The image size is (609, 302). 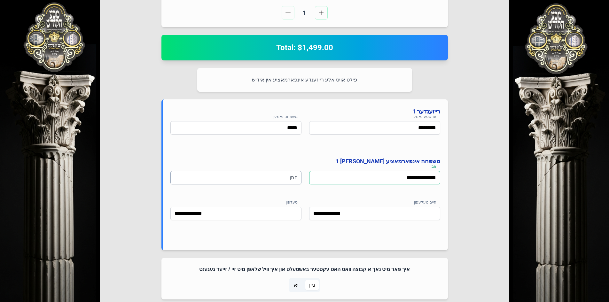 I want to click on span: 1, so click(x=305, y=13).